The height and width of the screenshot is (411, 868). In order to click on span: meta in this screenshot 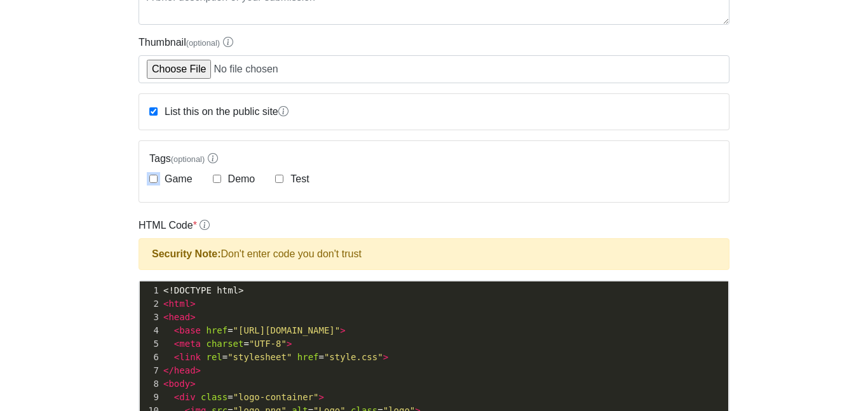, I will do `click(190, 343)`.